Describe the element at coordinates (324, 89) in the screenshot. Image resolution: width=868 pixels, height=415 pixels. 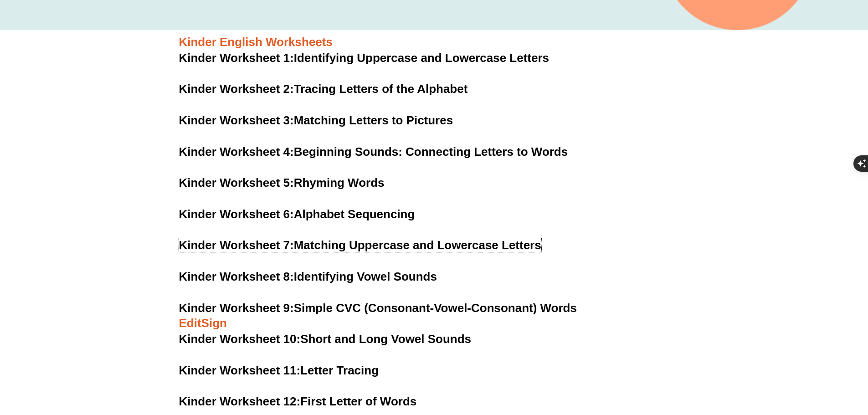
I see `a: Kinder Worksheet 2:Tracing Letters of the Alphabet` at that location.